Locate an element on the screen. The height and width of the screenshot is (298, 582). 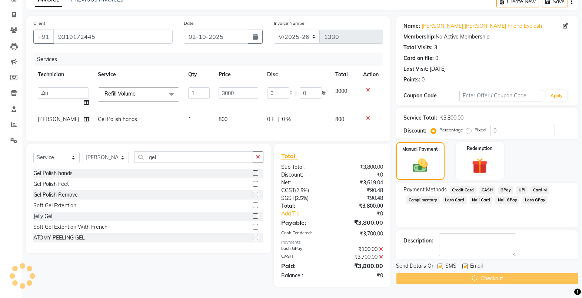
div: ₹3,619.04 is located at coordinates (361, 183).